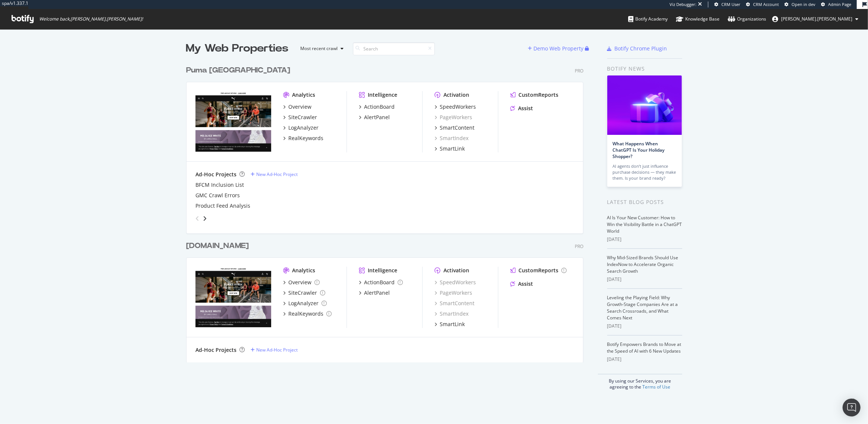 The height and width of the screenshot is (424, 868). I want to click on span: CRM User, so click(731, 4).